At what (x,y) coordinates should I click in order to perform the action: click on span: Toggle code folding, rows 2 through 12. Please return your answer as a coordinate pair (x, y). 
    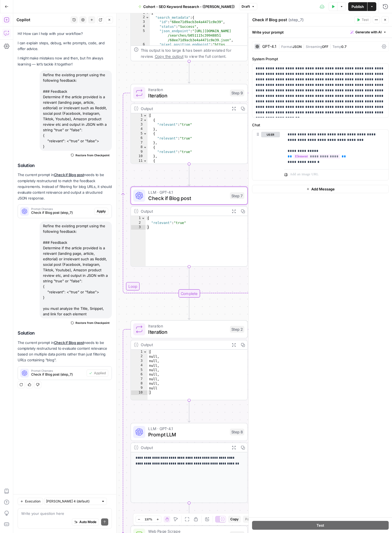
    Looking at the image, I should click on (147, 18).